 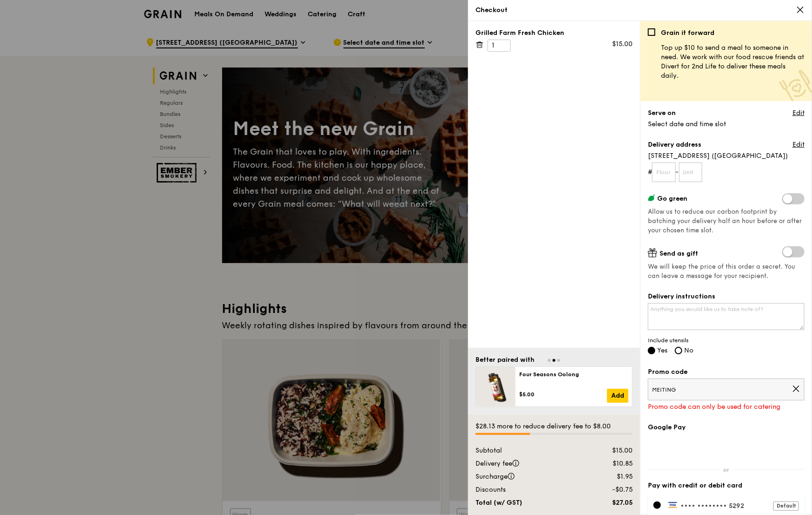 I want to click on span: Go to slide 3, so click(x=559, y=360).